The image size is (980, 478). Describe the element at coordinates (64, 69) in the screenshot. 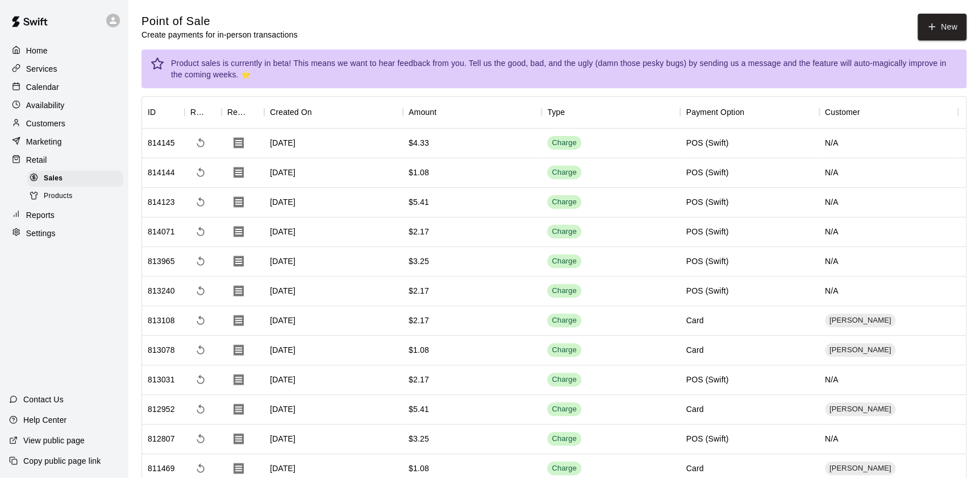

I see `a: Services` at that location.